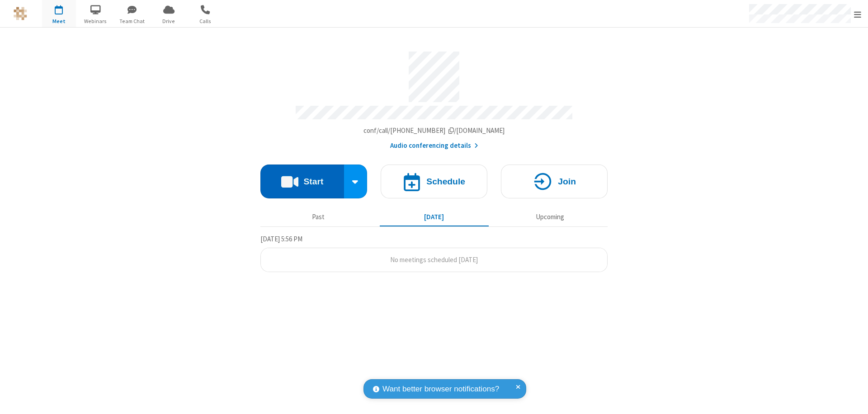  I want to click on section: Today's Meetings, so click(434, 253).